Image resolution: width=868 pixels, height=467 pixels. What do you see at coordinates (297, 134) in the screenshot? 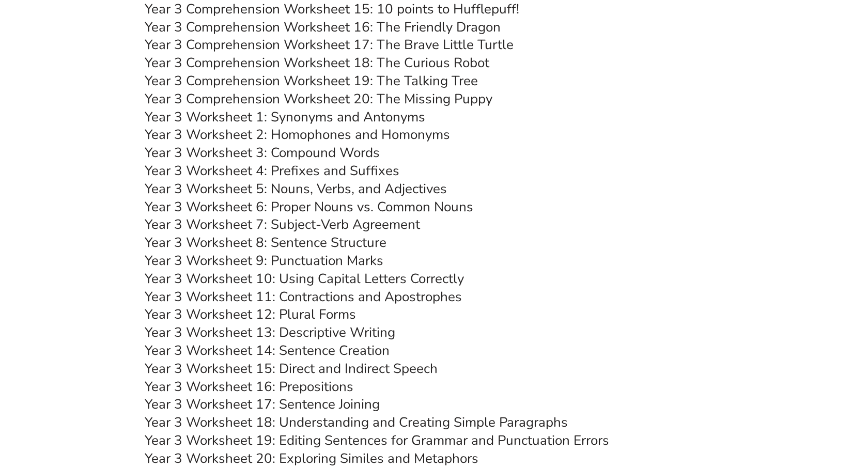
I see `a: Year 3 Worksheet 2: Homophones and Homonyms` at bounding box center [297, 134].